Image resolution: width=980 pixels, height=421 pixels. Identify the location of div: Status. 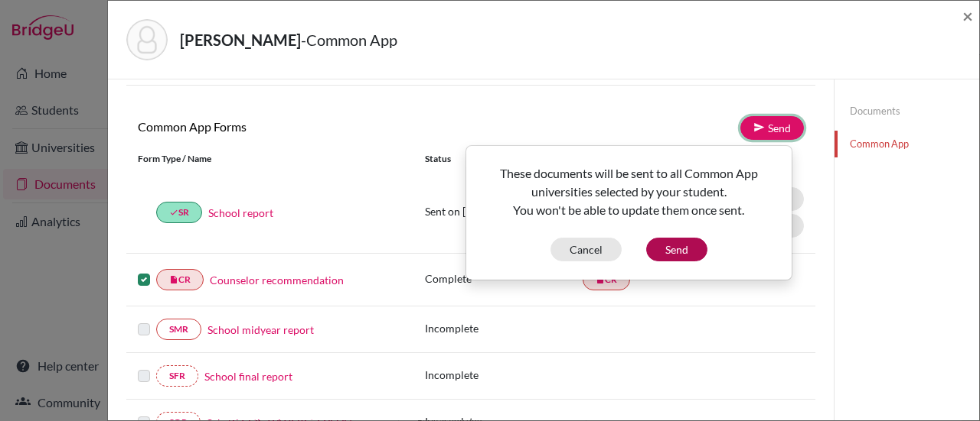
(504, 159).